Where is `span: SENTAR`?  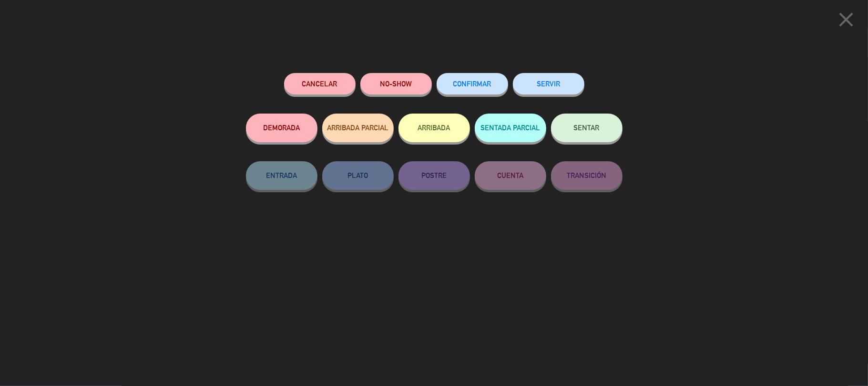 span: SENTAR is located at coordinates (587, 127).